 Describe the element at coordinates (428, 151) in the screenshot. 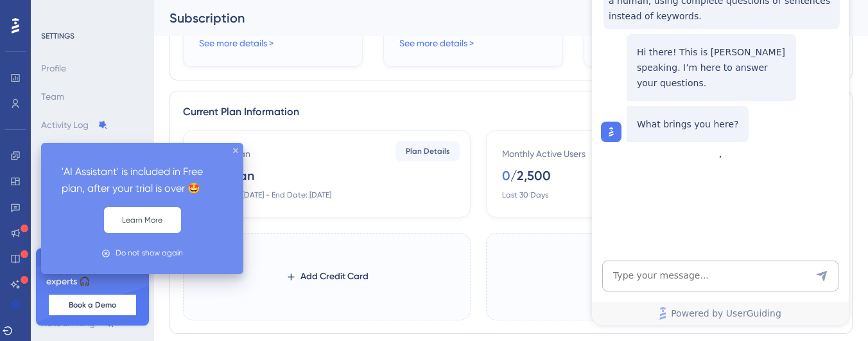

I see `span: Plan Details` at that location.